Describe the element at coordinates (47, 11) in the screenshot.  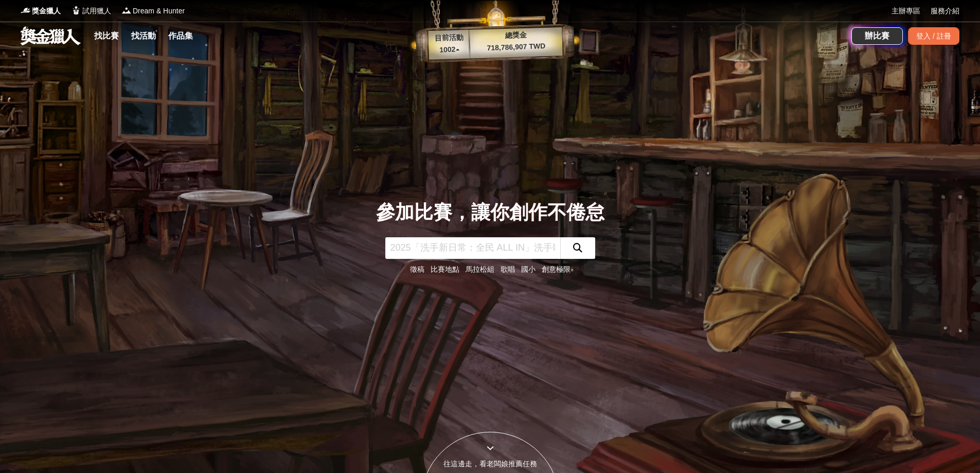
I see `span: 獎金獵人` at that location.